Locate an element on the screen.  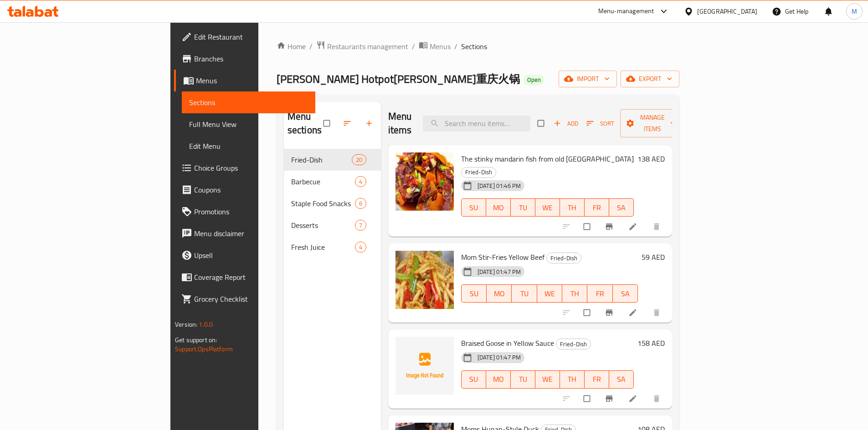
nav: Menu sections is located at coordinates (332, 204).